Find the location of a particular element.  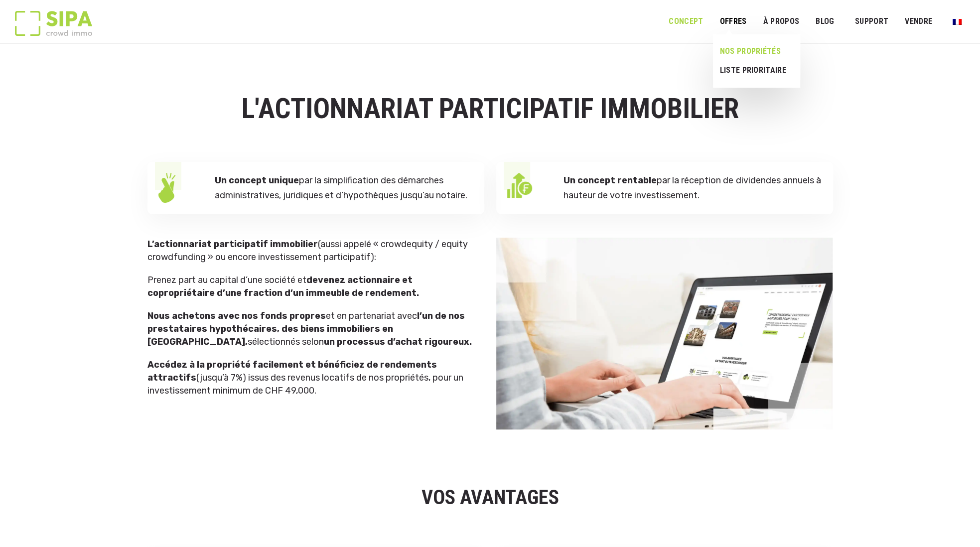

p: Prenez part au capital d’une société et is located at coordinates (311, 287).